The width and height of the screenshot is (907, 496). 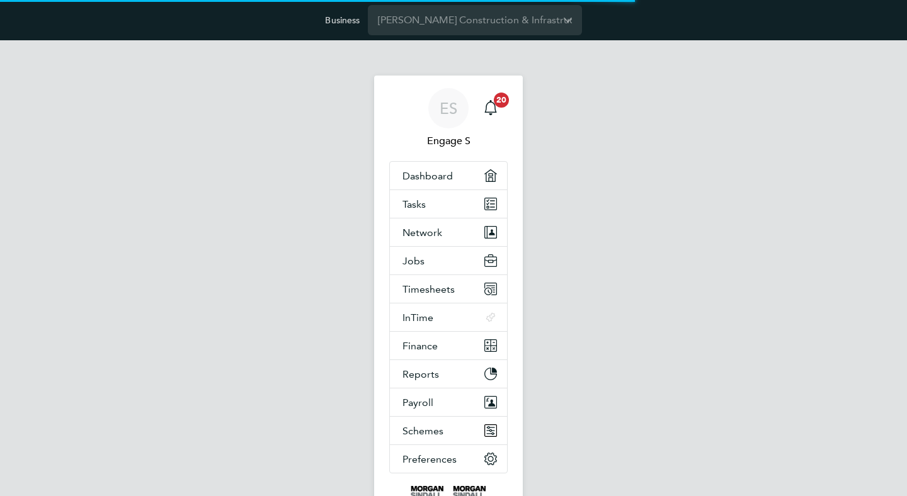 I want to click on a: Dashboard, so click(x=448, y=176).